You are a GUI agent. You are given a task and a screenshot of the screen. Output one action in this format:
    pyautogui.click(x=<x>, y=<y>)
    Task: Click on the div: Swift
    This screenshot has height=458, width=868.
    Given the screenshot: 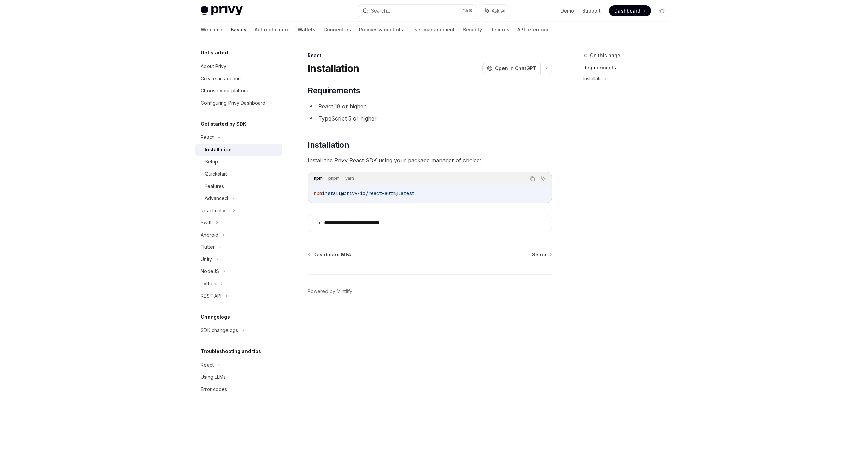 What is the action you would take?
    pyautogui.click(x=207, y=223)
    